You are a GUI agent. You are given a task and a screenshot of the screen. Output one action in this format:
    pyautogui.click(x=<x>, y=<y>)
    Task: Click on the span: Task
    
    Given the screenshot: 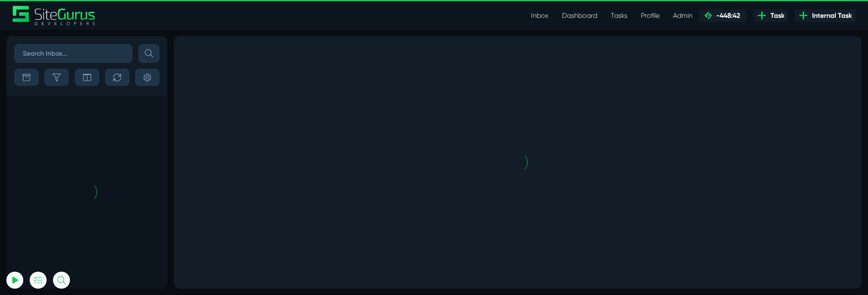 What is the action you would take?
    pyautogui.click(x=776, y=15)
    